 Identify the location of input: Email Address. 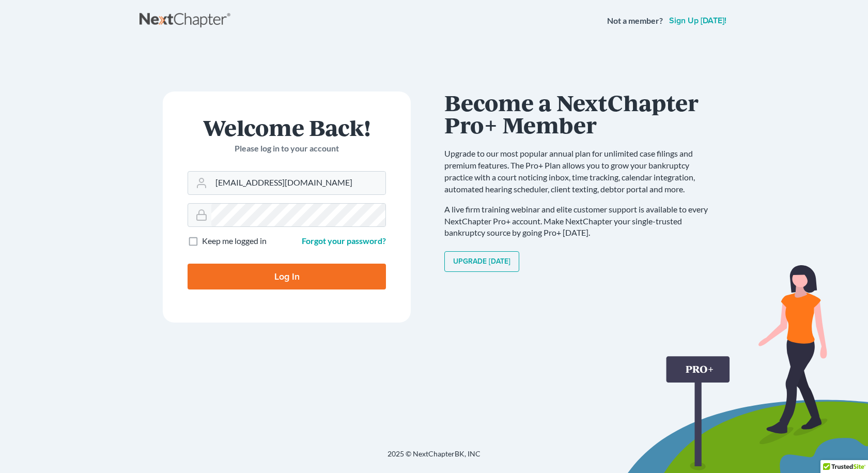
(298, 183).